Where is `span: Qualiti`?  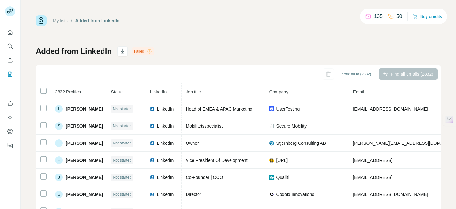
span: Qualiti is located at coordinates (283, 177).